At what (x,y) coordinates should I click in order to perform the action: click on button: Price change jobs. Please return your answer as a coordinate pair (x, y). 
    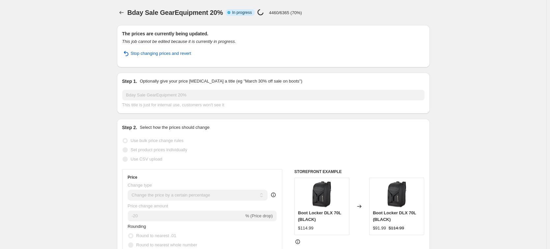
    Looking at the image, I should click on (122, 13).